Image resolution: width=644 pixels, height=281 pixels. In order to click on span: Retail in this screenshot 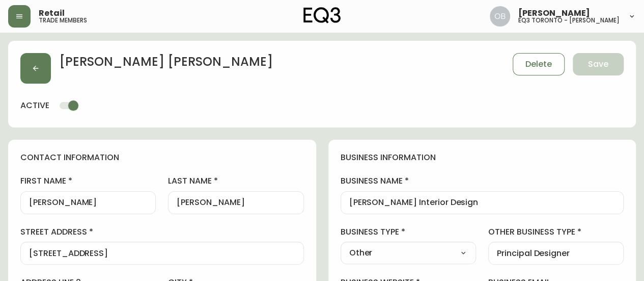, I will do `click(51, 13)`.